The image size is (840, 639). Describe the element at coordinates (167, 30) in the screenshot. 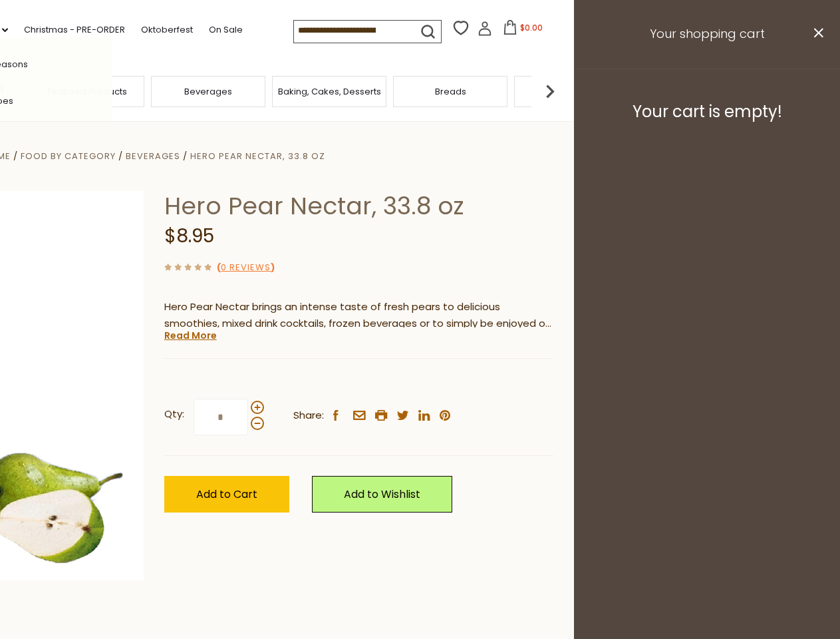

I see `a: Oktoberfest` at that location.